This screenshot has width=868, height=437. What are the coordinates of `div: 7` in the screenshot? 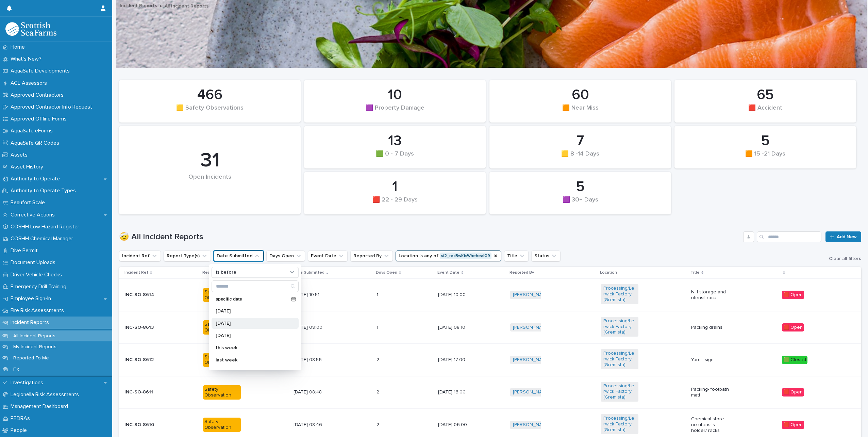 It's located at (580, 141).